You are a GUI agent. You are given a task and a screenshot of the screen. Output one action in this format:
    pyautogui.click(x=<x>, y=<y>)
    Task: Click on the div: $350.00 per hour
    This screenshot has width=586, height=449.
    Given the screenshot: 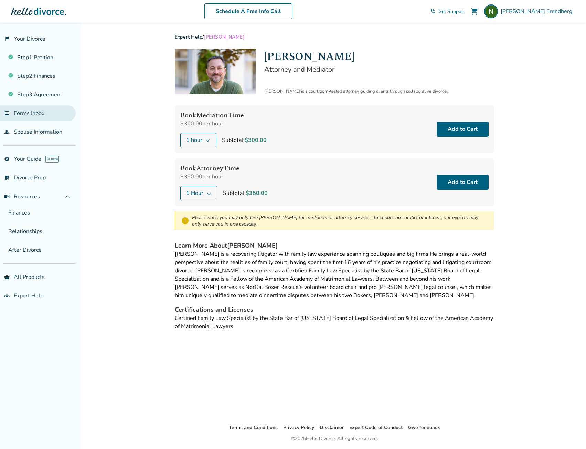 What is the action you would take?
    pyautogui.click(x=224, y=177)
    